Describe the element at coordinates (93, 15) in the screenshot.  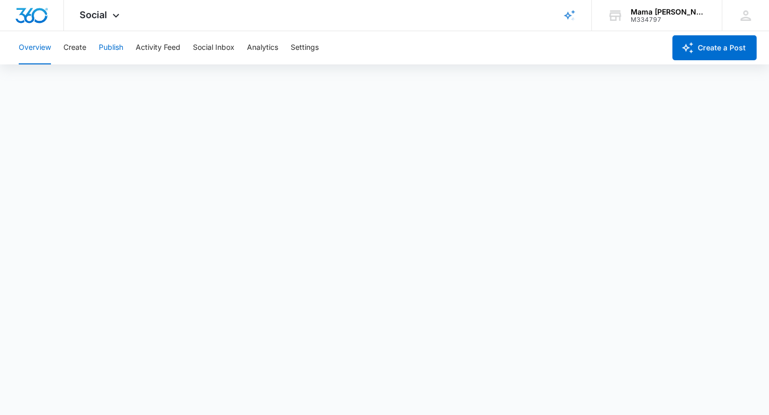
I see `span: Social` at that location.